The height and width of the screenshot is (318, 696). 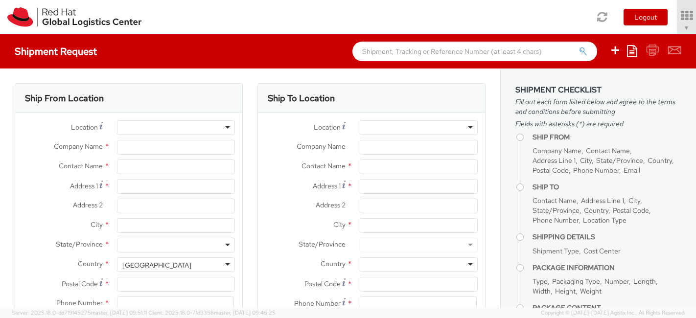 What do you see at coordinates (565, 291) in the screenshot?
I see `span: Height` at bounding box center [565, 291].